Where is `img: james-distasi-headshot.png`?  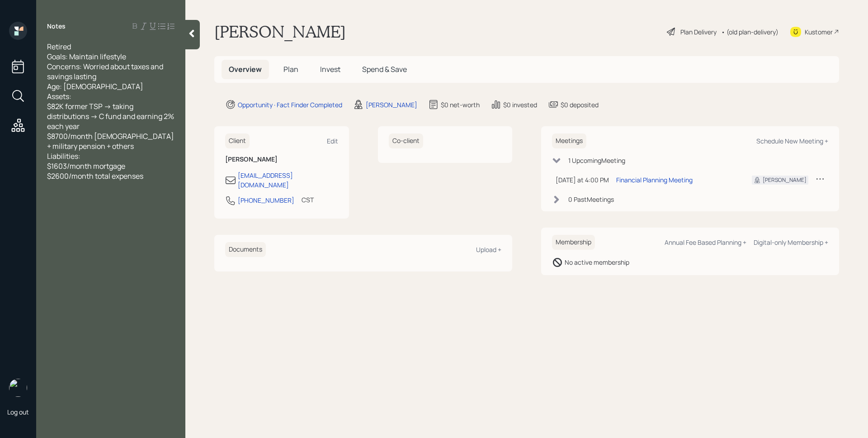 img: james-distasi-headshot.png is located at coordinates (18, 388).